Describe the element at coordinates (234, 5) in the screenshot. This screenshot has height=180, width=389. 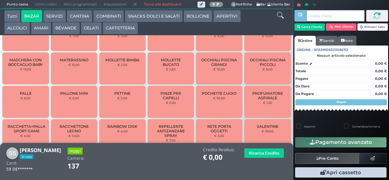
I see `span: 0` at that location.